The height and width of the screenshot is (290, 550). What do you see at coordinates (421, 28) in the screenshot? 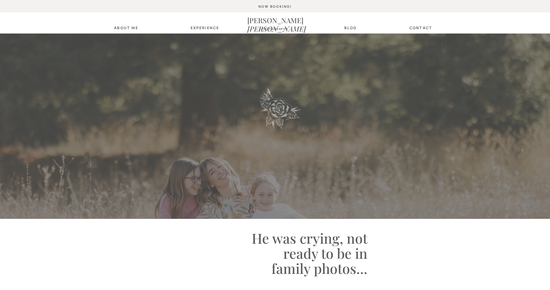
I see `nav: contact` at bounding box center [421, 28].